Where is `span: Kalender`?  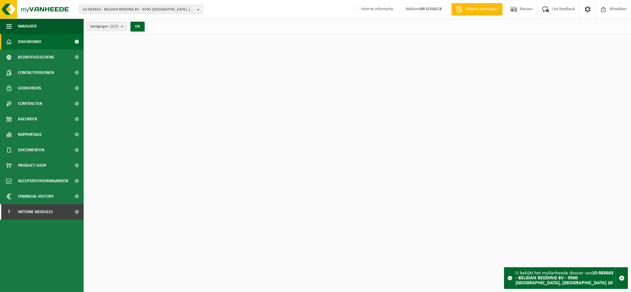 span: Kalender is located at coordinates (28, 119).